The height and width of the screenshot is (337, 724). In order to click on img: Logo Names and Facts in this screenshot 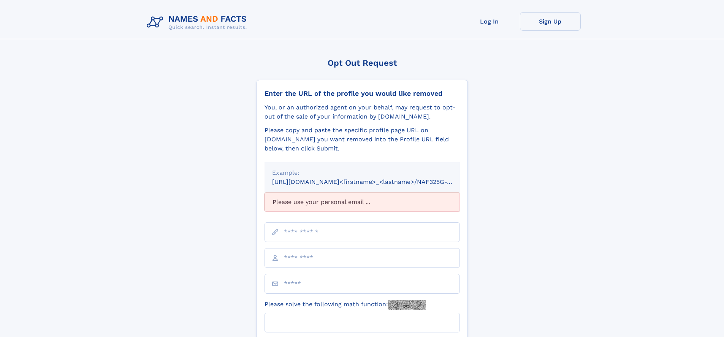, I will do `click(198, 22)`.